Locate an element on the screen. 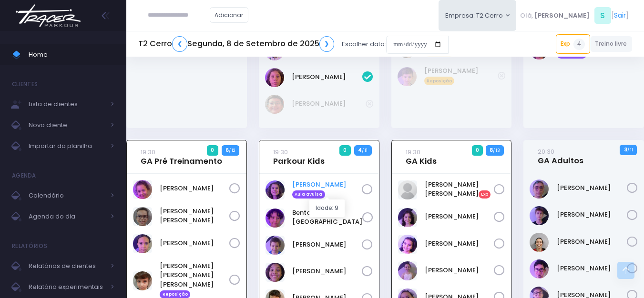 This screenshot has height=298, width=644. span: Relatório experimentais is located at coordinates (67, 287).